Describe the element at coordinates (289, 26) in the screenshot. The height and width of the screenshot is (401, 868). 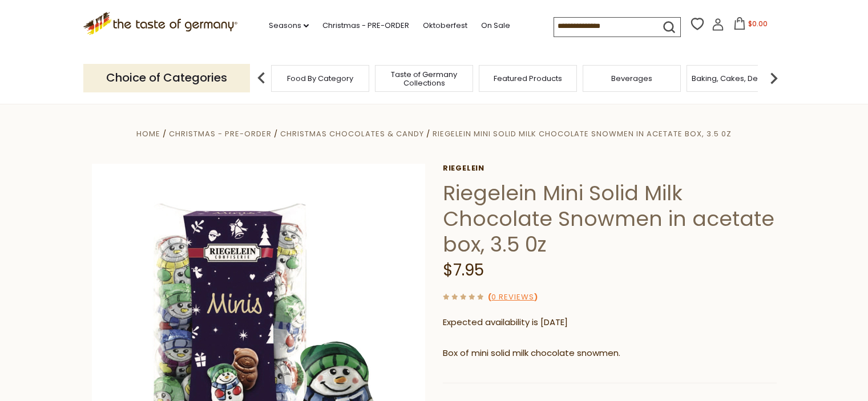
I see `a: Seasons` at that location.